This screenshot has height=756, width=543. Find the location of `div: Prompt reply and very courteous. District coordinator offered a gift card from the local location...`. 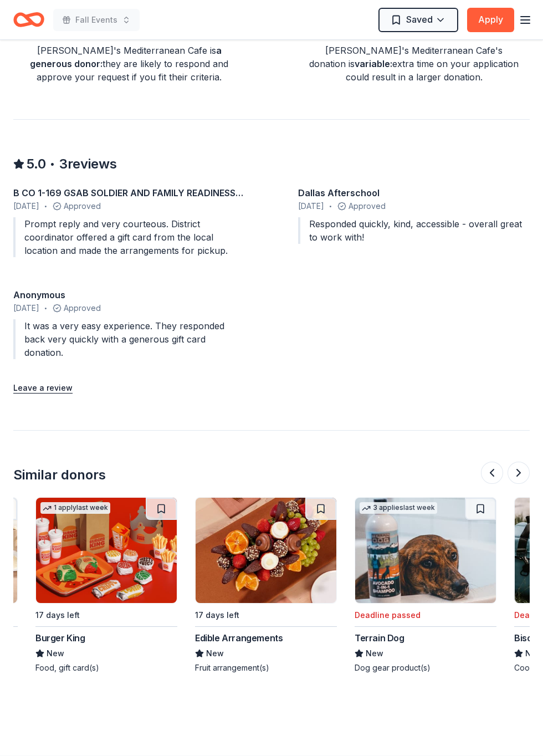

div: Prompt reply and very courteous. District coordinator offered a gift card from the local location... is located at coordinates (129, 237).